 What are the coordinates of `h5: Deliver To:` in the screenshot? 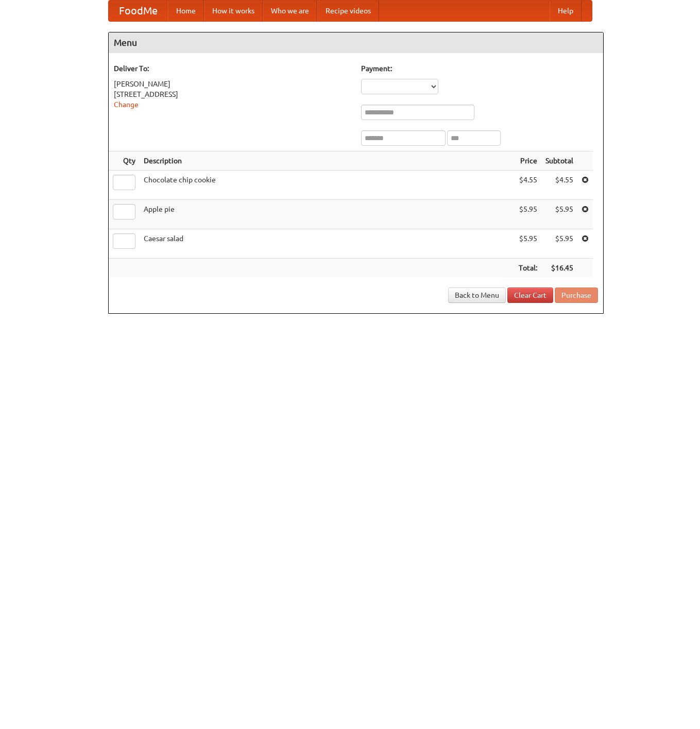 It's located at (233, 68).